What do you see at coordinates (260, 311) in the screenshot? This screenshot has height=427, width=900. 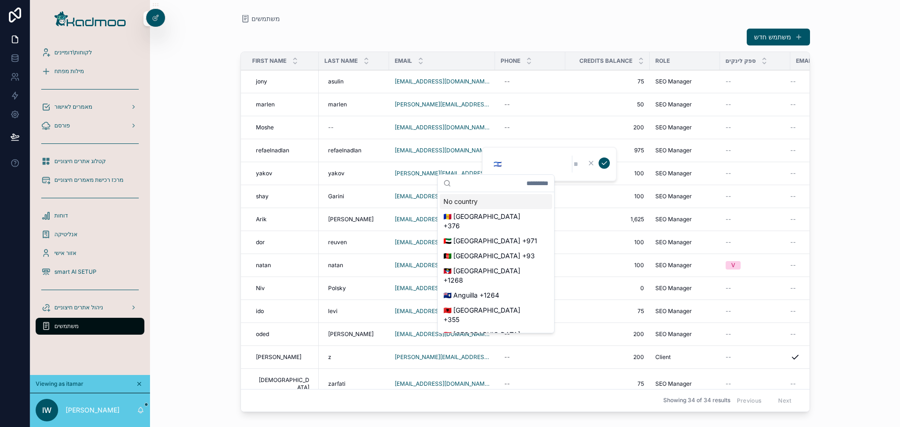 I see `span: ido` at bounding box center [260, 311].